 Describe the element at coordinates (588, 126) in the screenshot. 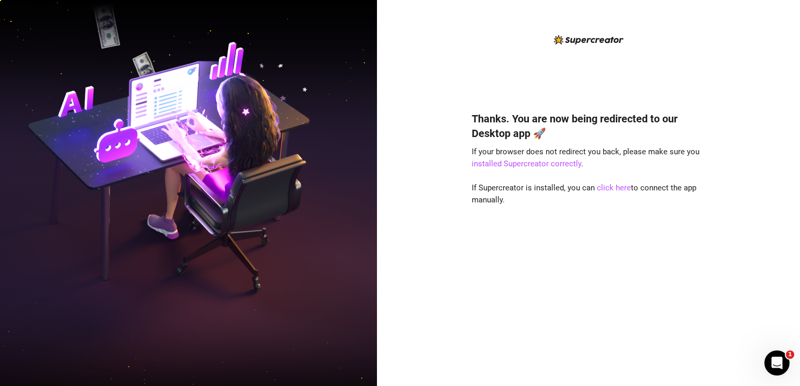

I see `h4: Thanks. You are now being redirected to our Desktop app 🚀` at that location.